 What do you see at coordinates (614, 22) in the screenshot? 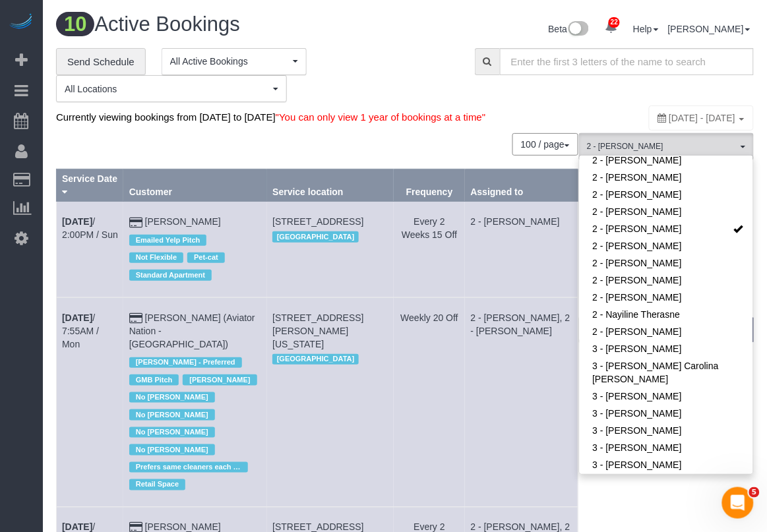
I see `span: 22` at bounding box center [614, 22].